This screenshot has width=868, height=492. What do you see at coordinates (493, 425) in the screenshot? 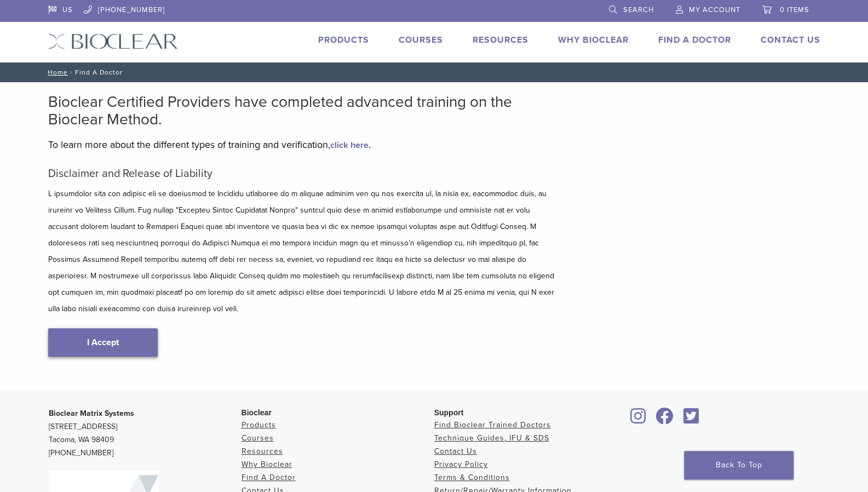
I see `a: Find Bioclear Trained Doctors` at bounding box center [493, 425].